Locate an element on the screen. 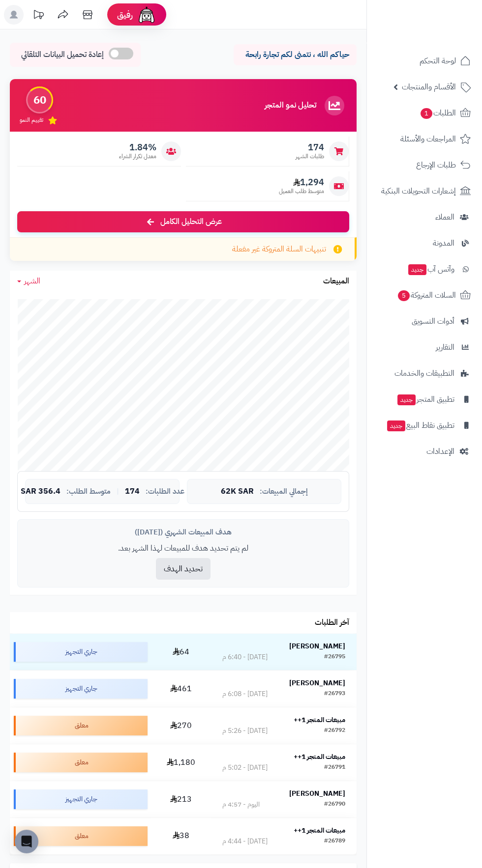 Image resolution: width=482 pixels, height=868 pixels. span: تطبيق المتجر is located at coordinates (425, 399).